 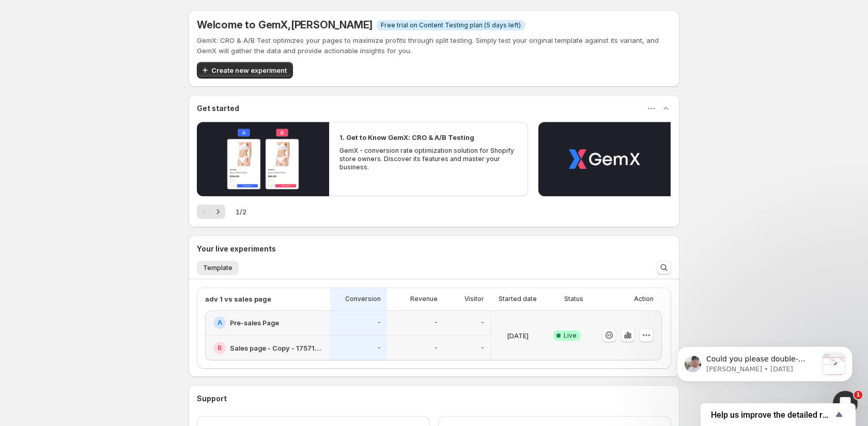 I want to click on span: Free trial on Content Testing plan (5 days left), so click(x=451, y=26).